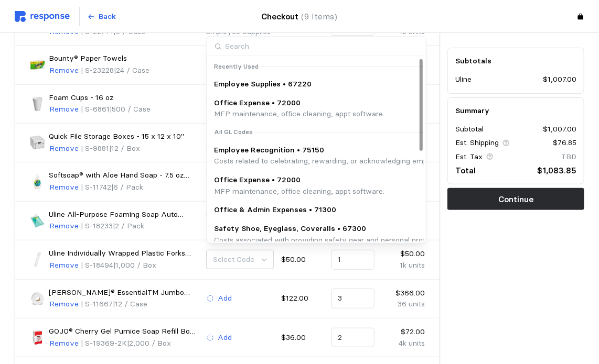 This screenshot has width=599, height=364. What do you see at coordinates (80, 98) in the screenshot?
I see `p: Foam Cups - 16 oz` at bounding box center [80, 98].